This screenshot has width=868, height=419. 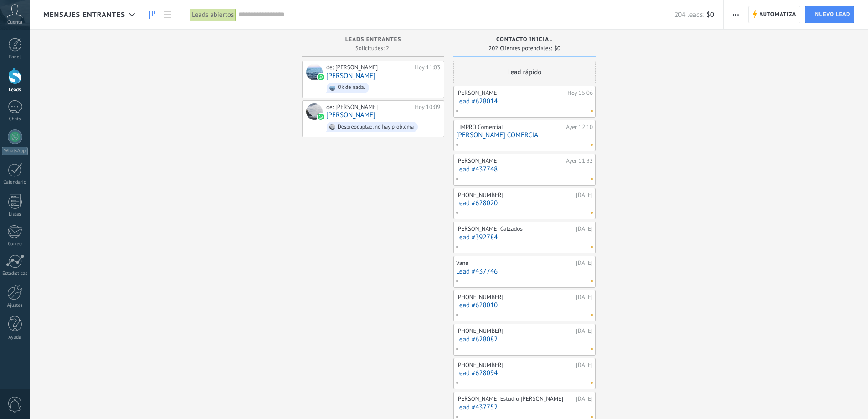 What do you see at coordinates (524, 373) in the screenshot?
I see `a: Lead #628094` at bounding box center [524, 373].